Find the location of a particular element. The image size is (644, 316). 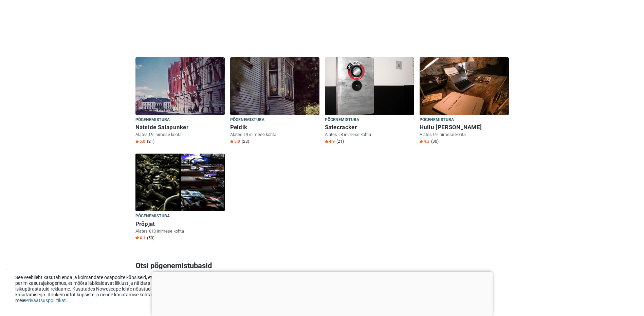

div: See veebileht kasutab enda ja kolmandate osapoolte küpsiseid, et tuua sinuni parim kasutajakogemu... is located at coordinates (109, 289).